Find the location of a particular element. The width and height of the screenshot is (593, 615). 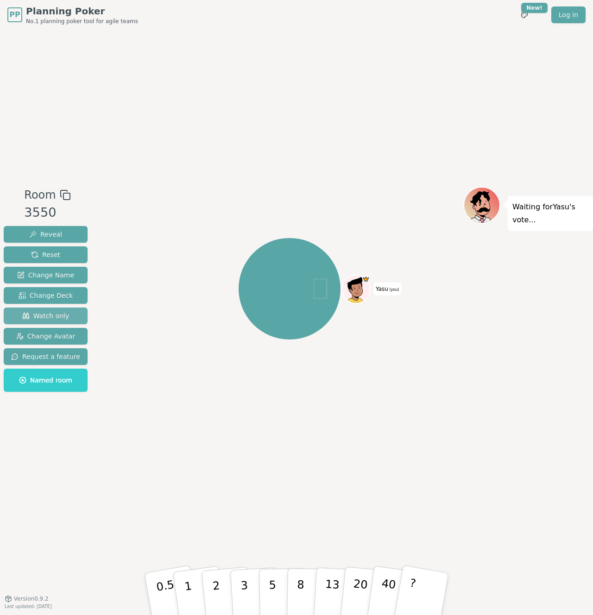

button: Change Name is located at coordinates (45, 275).